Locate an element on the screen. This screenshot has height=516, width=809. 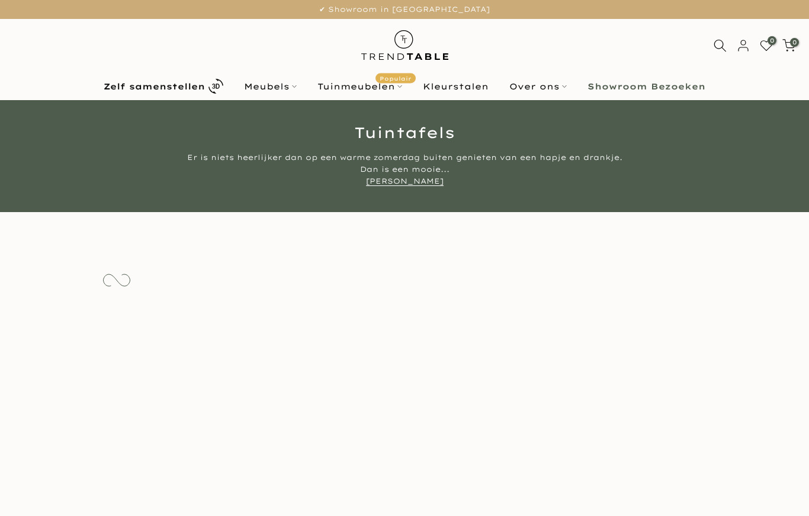
a: TuinmeubelenPopulair is located at coordinates (360, 86).